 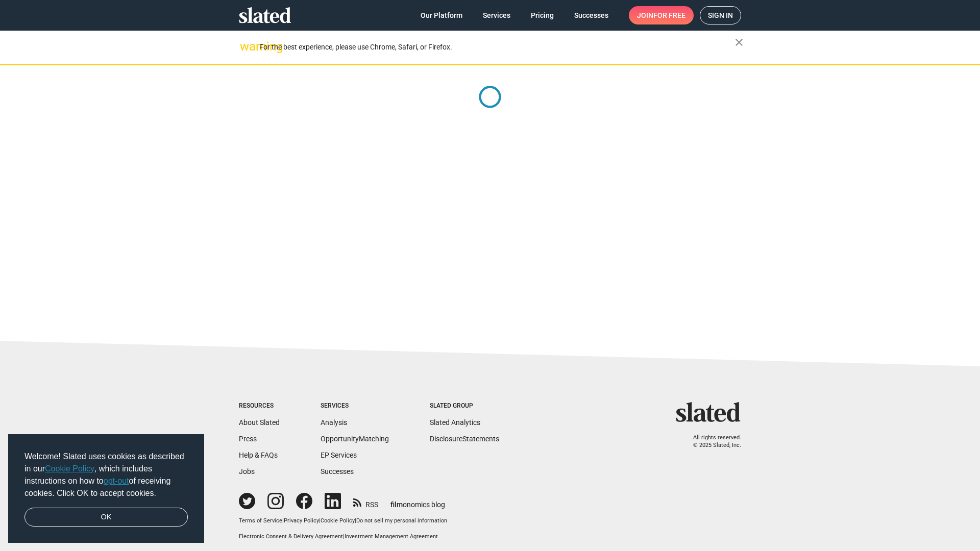 What do you see at coordinates (711, 441) in the screenshot?
I see `p: All rights reserved. © 2025 Slated, Inc.` at bounding box center [711, 441].